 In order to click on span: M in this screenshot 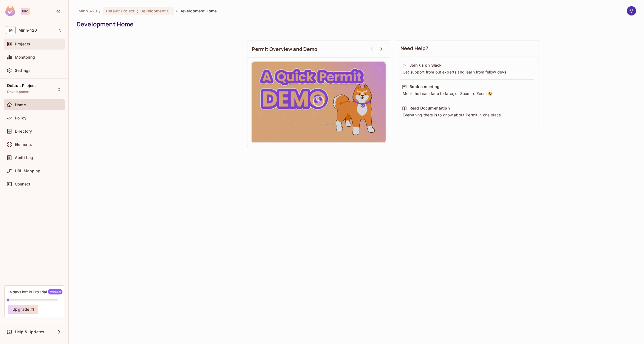, I will do `click(11, 30)`.